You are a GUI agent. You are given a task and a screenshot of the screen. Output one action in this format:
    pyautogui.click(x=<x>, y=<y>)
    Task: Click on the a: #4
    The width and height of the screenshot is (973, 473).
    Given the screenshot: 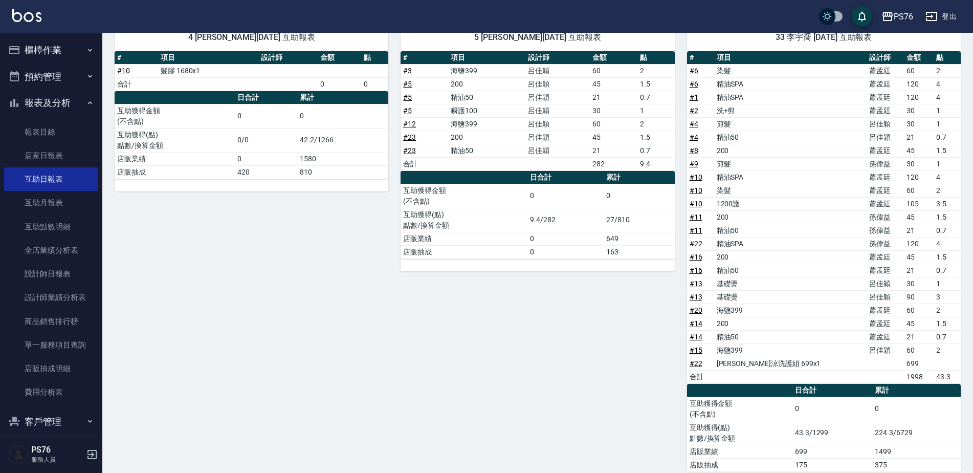 What is the action you would take?
    pyautogui.click(x=694, y=124)
    